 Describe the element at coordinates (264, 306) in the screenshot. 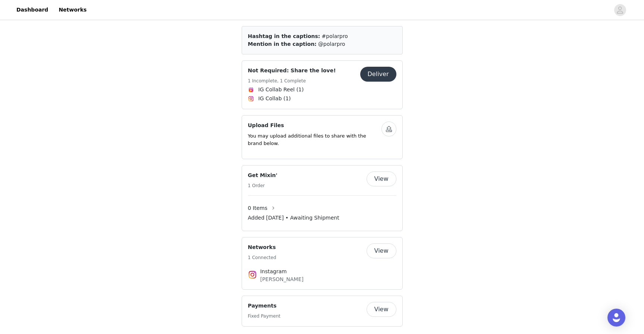

I see `h4: Payments` at that location.